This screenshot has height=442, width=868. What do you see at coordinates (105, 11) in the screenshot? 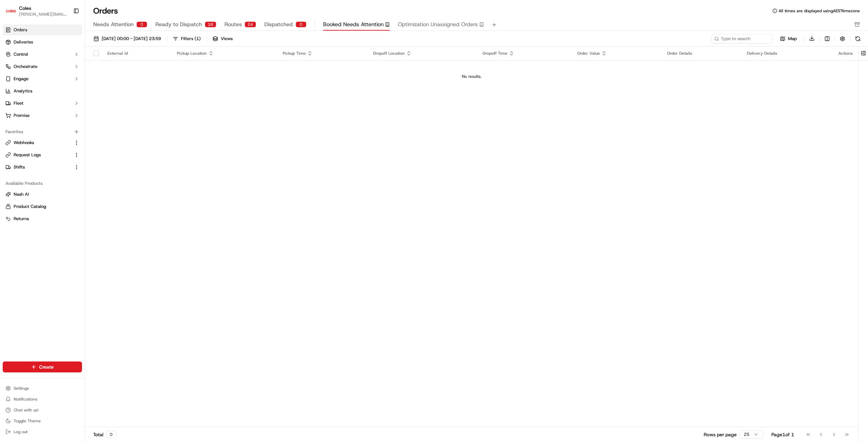
I see `h1: Orders` at bounding box center [105, 11].